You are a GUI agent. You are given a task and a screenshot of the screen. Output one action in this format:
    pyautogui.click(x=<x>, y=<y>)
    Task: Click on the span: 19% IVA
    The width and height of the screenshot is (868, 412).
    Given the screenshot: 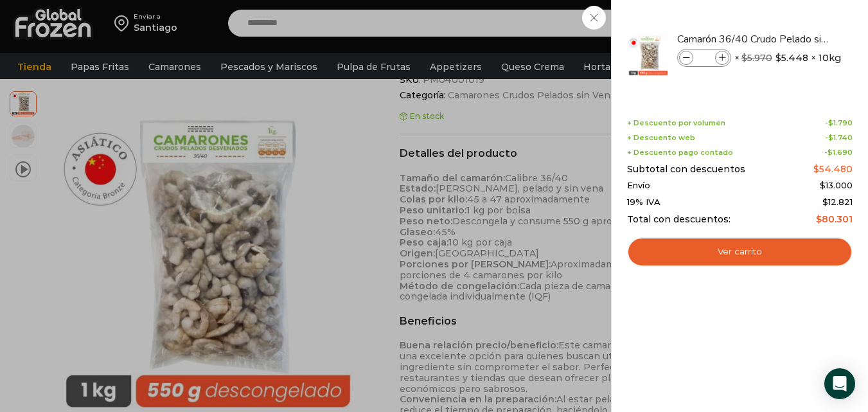 What is the action you would take?
    pyautogui.click(x=644, y=203)
    